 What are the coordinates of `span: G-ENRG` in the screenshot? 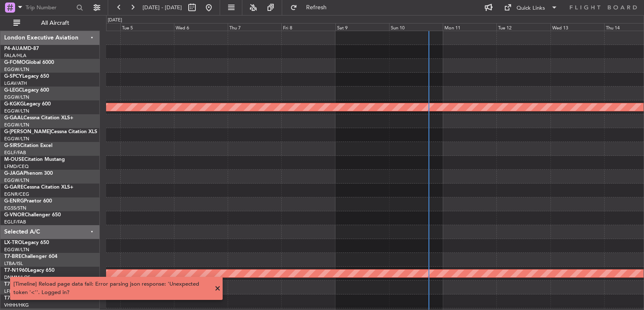 It's located at (14, 201).